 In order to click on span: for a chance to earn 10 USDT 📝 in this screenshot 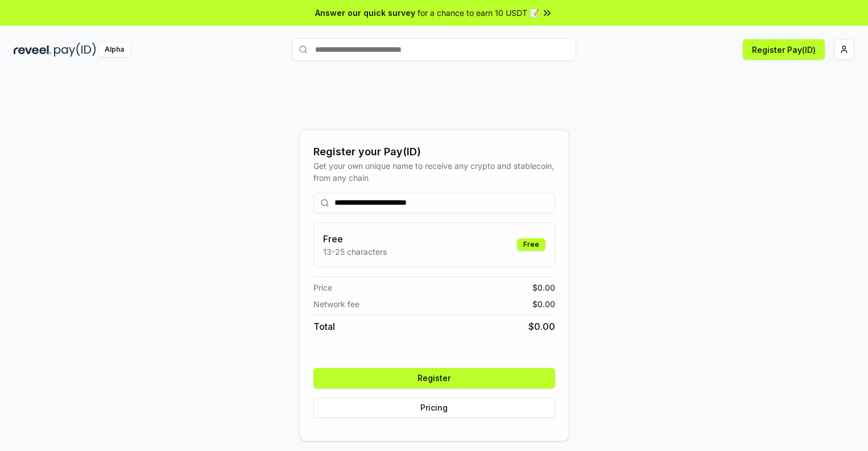, I will do `click(478, 13)`.